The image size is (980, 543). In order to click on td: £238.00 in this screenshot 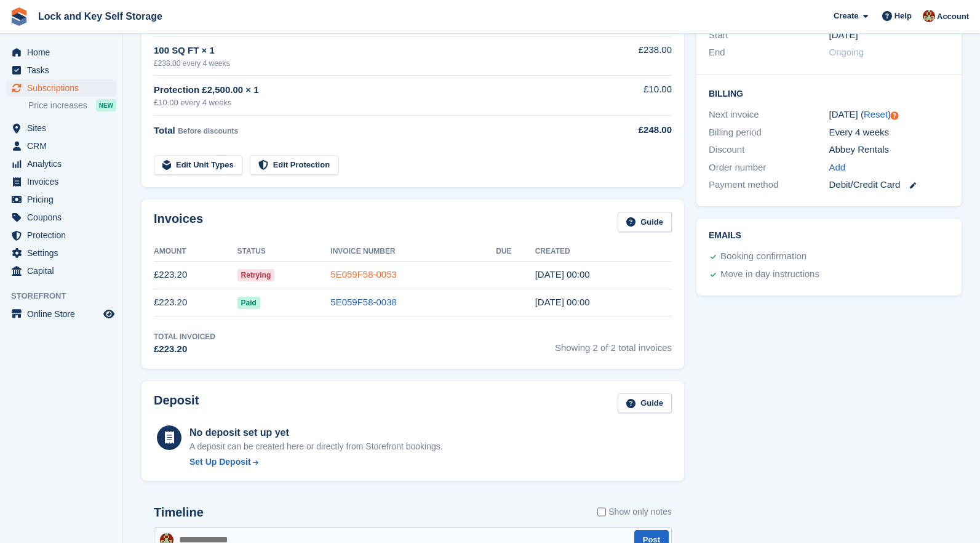, I will do `click(632, 55)`.